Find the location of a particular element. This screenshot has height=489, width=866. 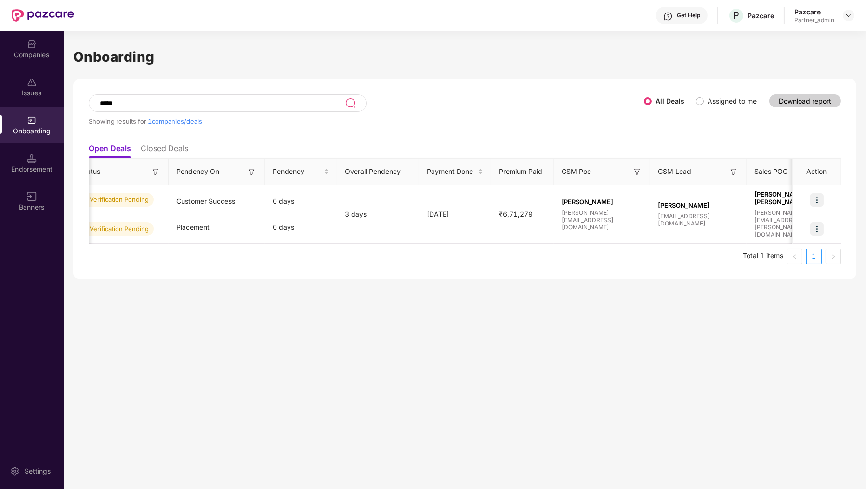

span: Pendency On is located at coordinates (198, 172).